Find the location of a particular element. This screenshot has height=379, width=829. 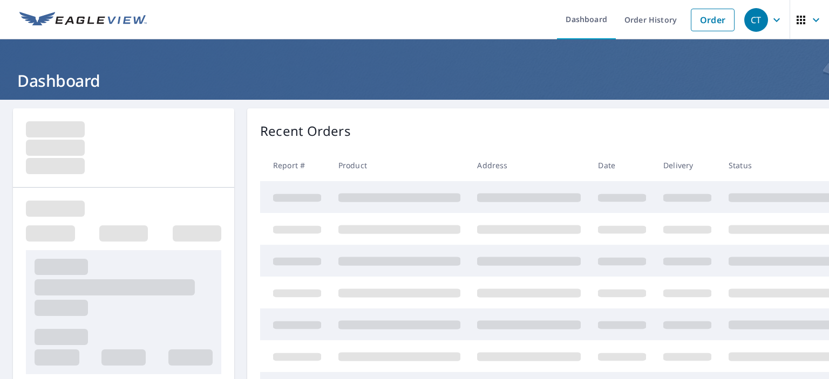

h1: Dashboard is located at coordinates (415, 80).